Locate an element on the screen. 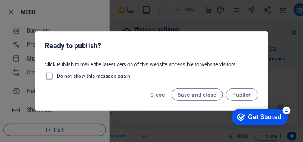 Image resolution: width=303 pixels, height=142 pixels. div: Get Started is located at coordinates (38, 12).